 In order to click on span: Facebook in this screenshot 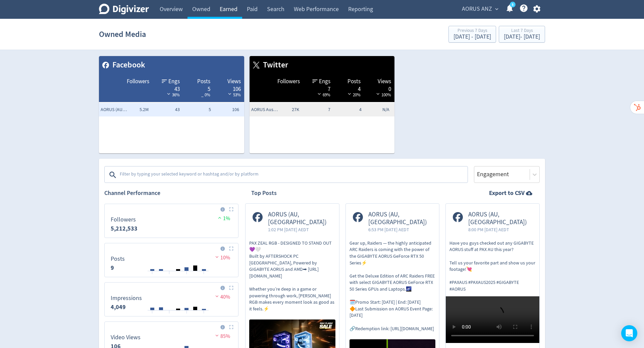, I will do `click(127, 65)`.